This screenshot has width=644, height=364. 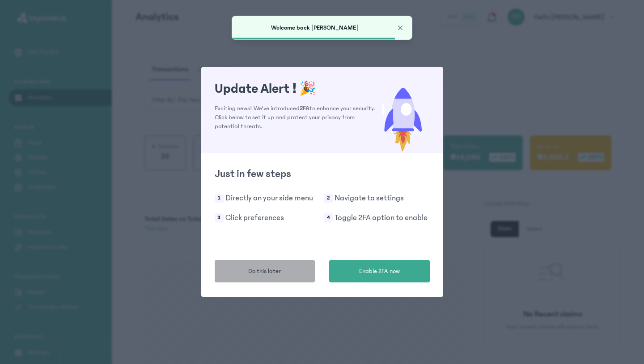 What do you see at coordinates (400, 28) in the screenshot?
I see `button: Close` at bounding box center [400, 28].